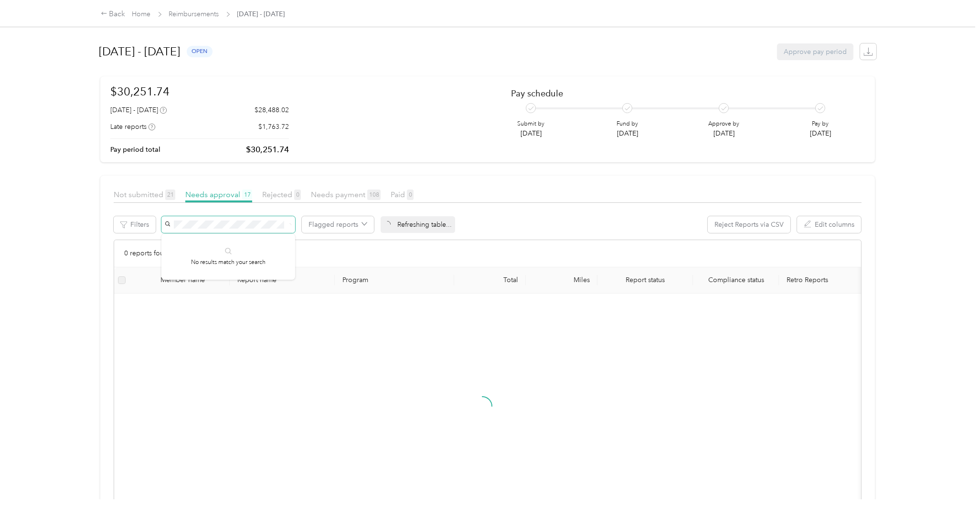 Image resolution: width=980 pixels, height=516 pixels. I want to click on button: Reject Reports via CSV, so click(749, 225).